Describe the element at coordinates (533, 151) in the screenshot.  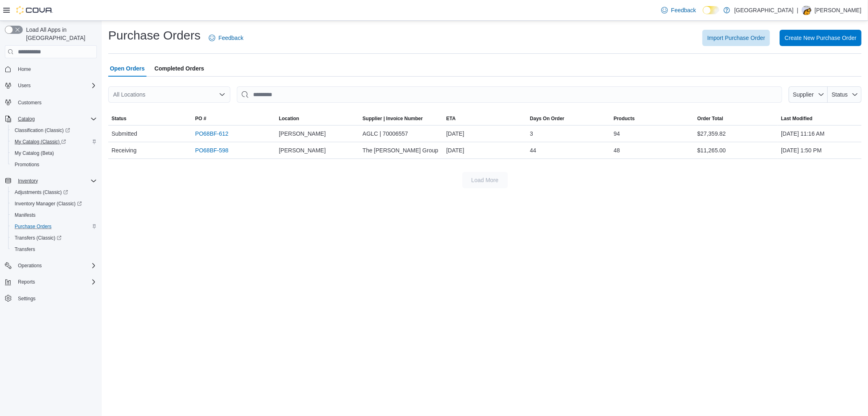
I see `span: 44` at that location.